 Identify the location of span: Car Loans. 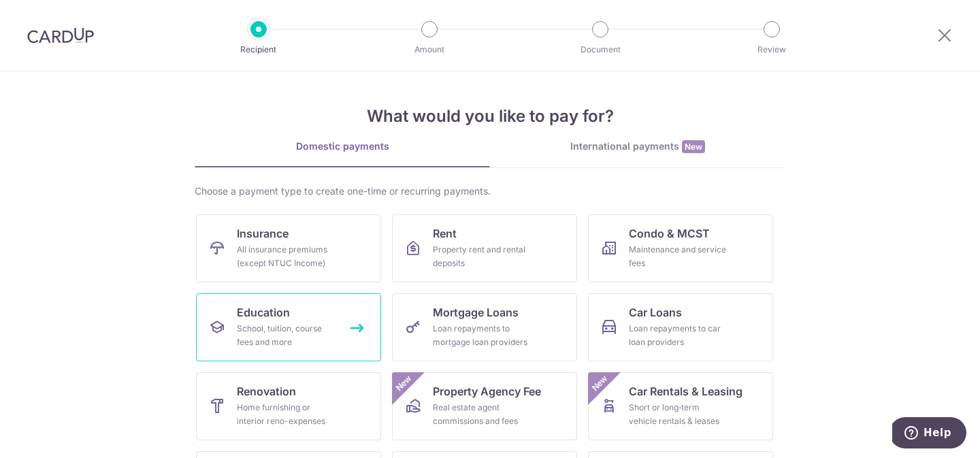
(655, 313).